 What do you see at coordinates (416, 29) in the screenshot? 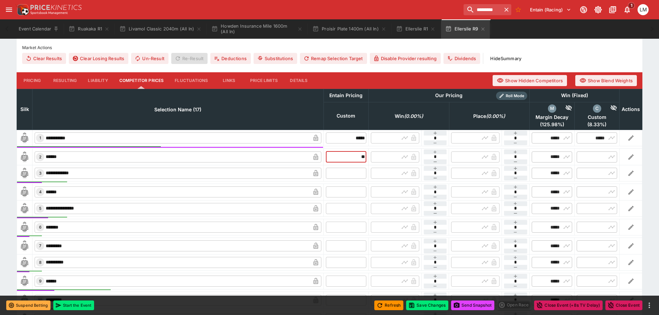
I see `button: Ellerslie R1` at bounding box center [416, 29].